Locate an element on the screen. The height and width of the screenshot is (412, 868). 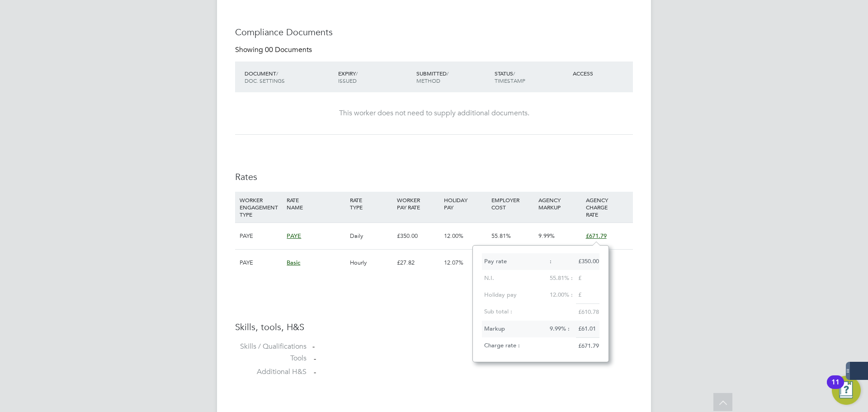
label: Skills / Qualifications is located at coordinates (271, 347).